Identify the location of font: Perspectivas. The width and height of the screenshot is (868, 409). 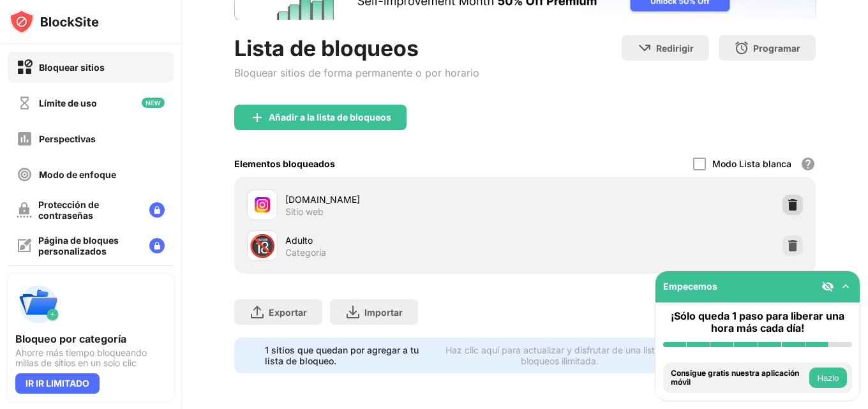
(67, 138).